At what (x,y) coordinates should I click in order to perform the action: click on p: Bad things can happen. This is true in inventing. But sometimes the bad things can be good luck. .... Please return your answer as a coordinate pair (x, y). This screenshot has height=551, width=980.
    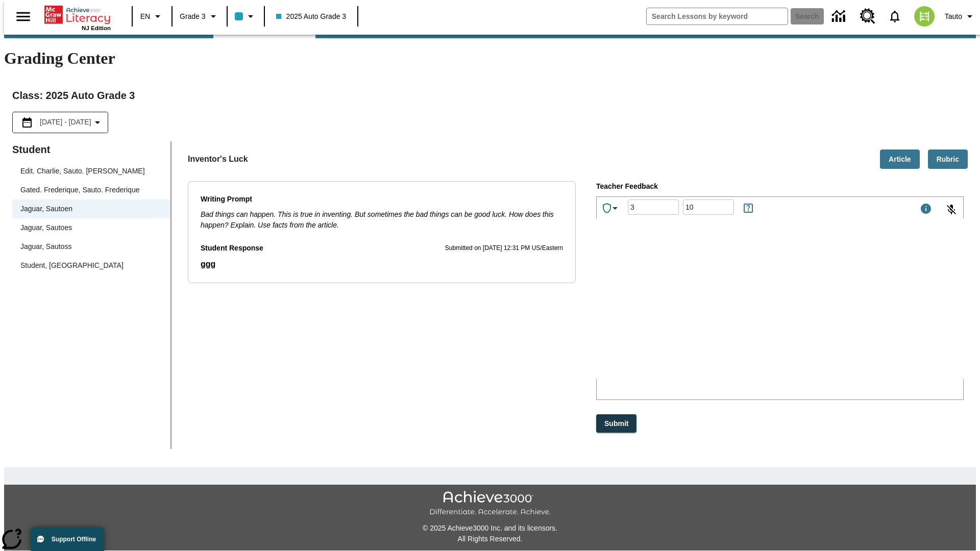
    Looking at the image, I should click on (382, 220).